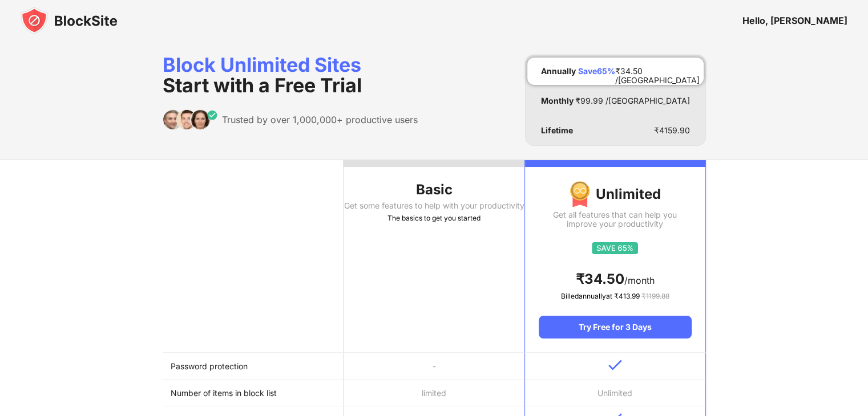 The image size is (868, 416). What do you see at coordinates (253, 366) in the screenshot?
I see `td: Password protection` at bounding box center [253, 366].